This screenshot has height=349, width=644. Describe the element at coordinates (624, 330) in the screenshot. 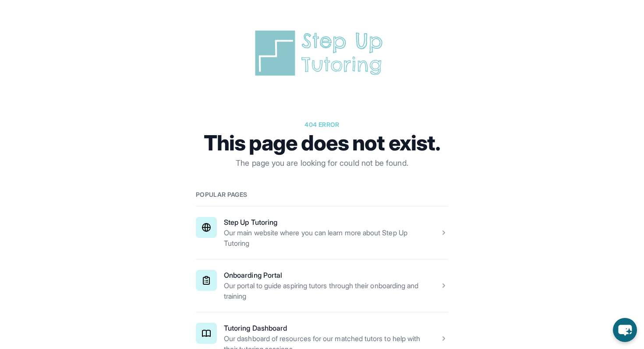

I see `button: chat-button` at that location.